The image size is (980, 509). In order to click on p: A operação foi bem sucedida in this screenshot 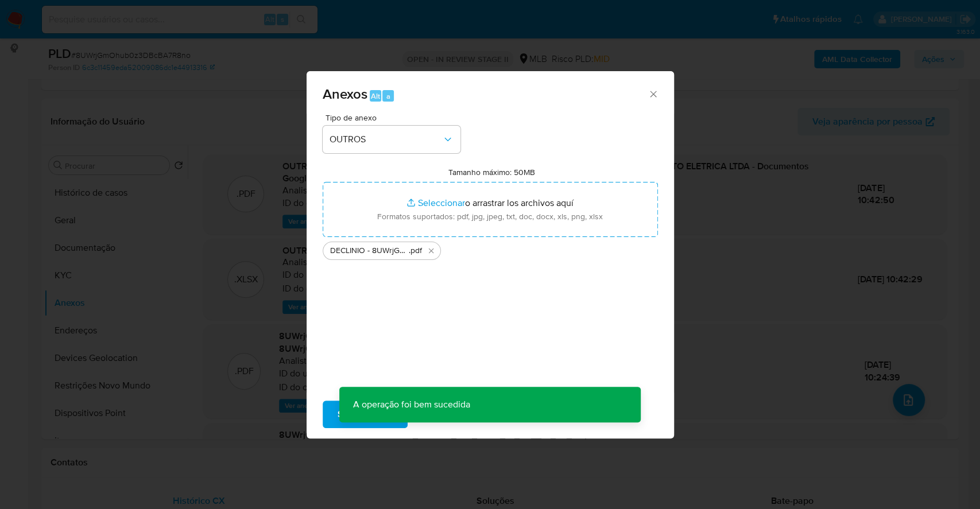, I will do `click(412, 405)`.